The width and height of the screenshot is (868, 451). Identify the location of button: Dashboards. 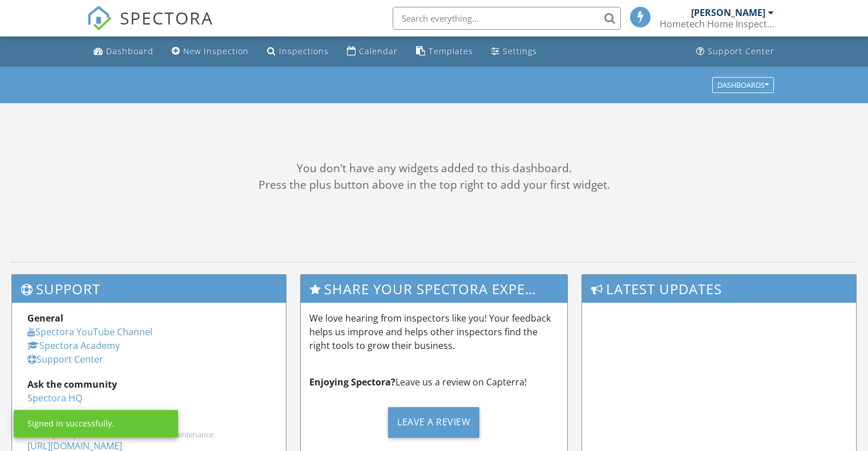
(743, 85).